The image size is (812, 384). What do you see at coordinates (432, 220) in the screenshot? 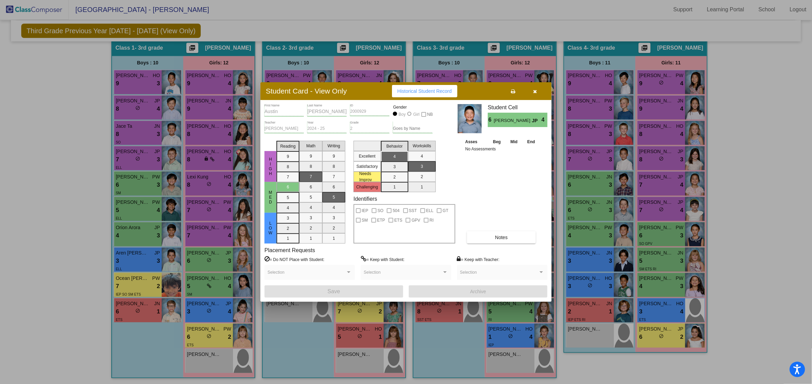
I see `span: RI` at bounding box center [432, 220].